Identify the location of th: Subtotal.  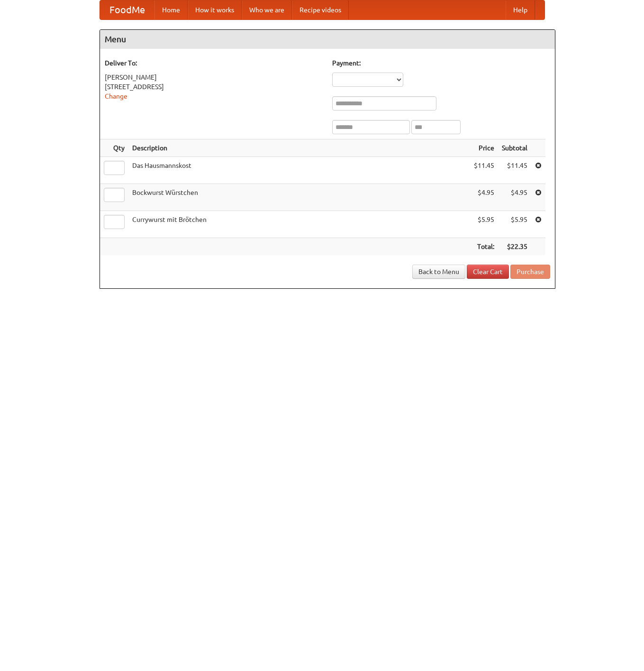
(515, 148).